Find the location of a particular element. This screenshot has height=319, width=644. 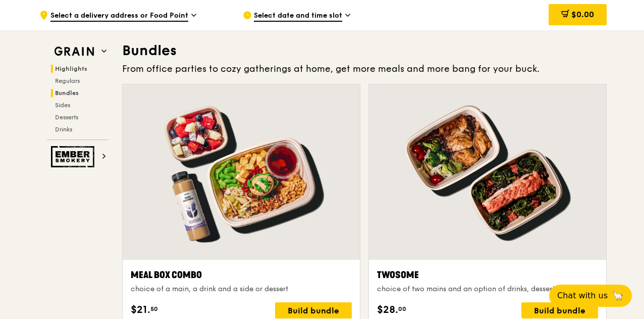

img: Ember Smokery web logo is located at coordinates (74, 157).